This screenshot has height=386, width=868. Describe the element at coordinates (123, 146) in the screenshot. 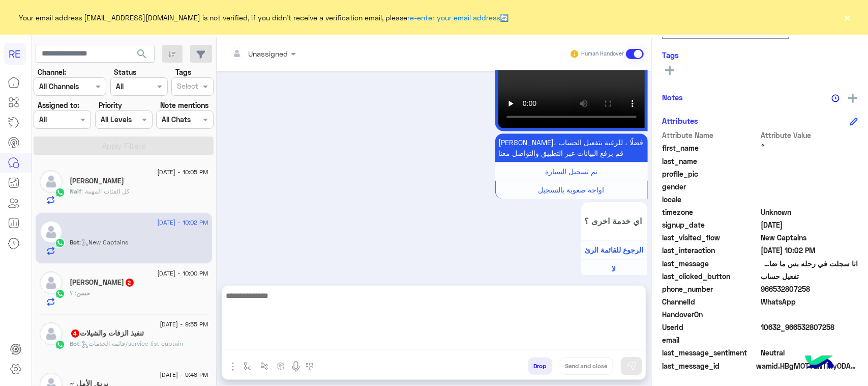

I see `button: Apply Filters` at that location.